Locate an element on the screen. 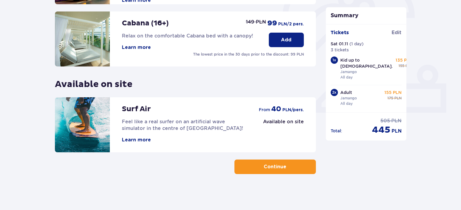  p: Cabana (16+) is located at coordinates (145, 23).